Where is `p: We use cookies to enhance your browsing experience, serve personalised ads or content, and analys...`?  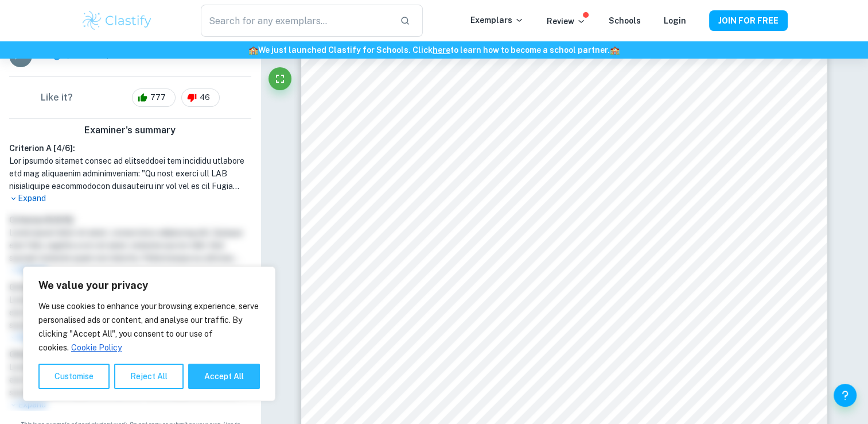 p: We use cookies to enhance your browsing experience, serve personalised ads or content, and analys... is located at coordinates (149, 327).